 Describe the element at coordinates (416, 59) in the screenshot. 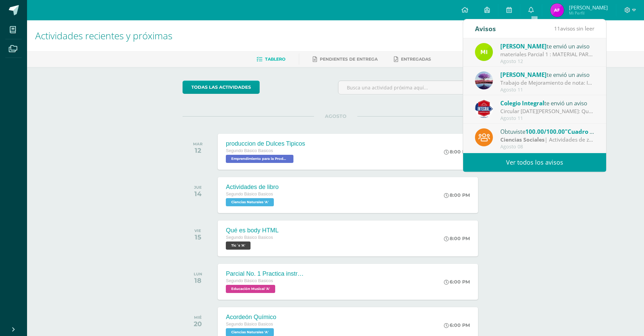

I see `span: Entregadas` at that location.